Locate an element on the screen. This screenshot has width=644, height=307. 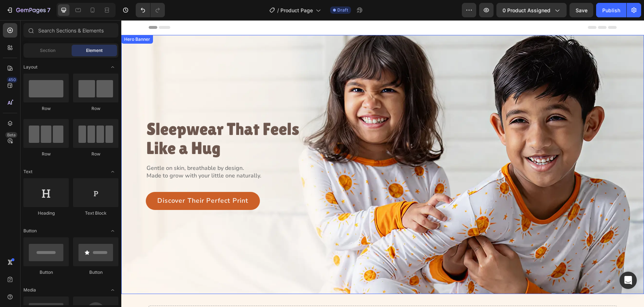
p: Made to grow with your little one naturally. is located at coordinates (104, 155).